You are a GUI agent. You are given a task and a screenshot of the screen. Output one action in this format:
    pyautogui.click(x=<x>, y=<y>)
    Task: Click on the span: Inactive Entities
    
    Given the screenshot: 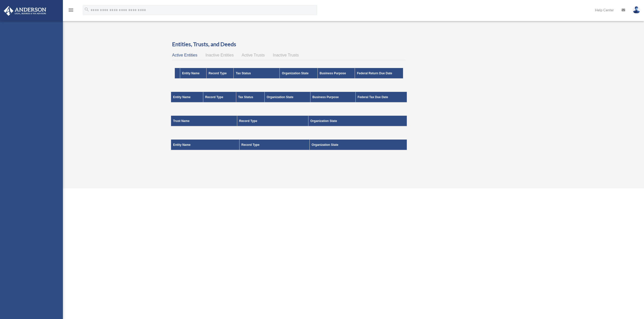 What is the action you would take?
    pyautogui.click(x=219, y=55)
    